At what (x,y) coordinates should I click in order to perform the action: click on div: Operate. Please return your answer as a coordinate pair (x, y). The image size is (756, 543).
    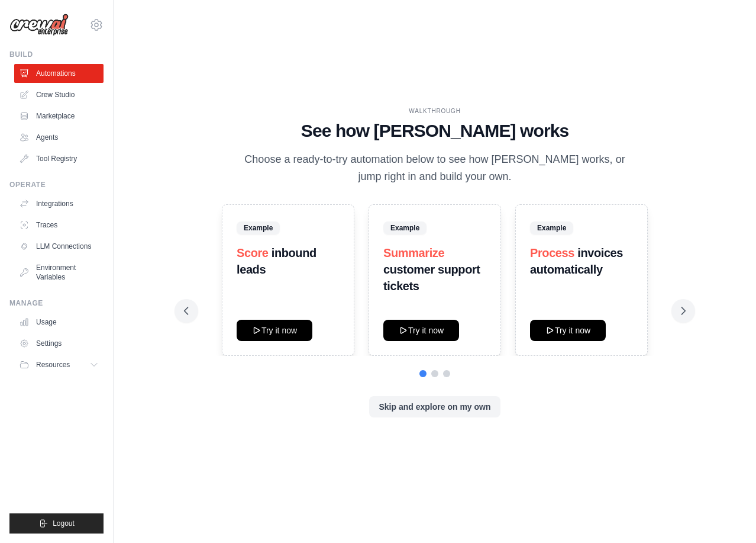
    Looking at the image, I should click on (56, 185).